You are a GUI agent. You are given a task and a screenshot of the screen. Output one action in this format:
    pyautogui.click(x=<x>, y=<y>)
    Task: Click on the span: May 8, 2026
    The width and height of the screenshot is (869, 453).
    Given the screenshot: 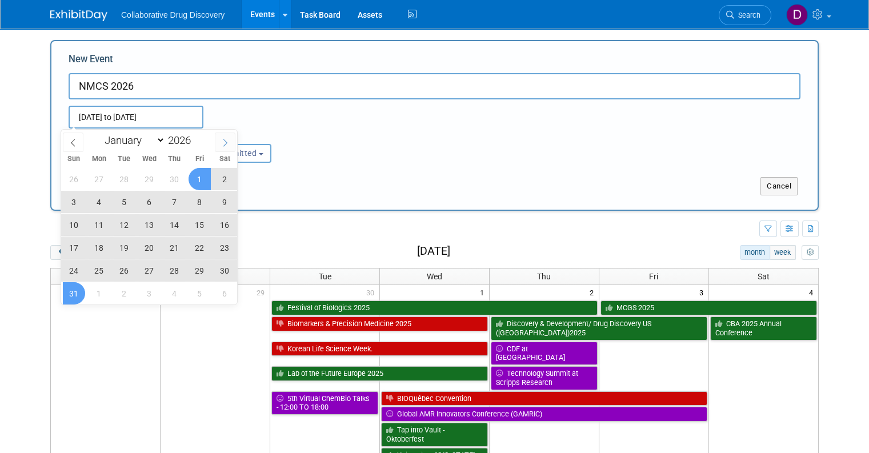 What is the action you would take?
    pyautogui.click(x=199, y=202)
    